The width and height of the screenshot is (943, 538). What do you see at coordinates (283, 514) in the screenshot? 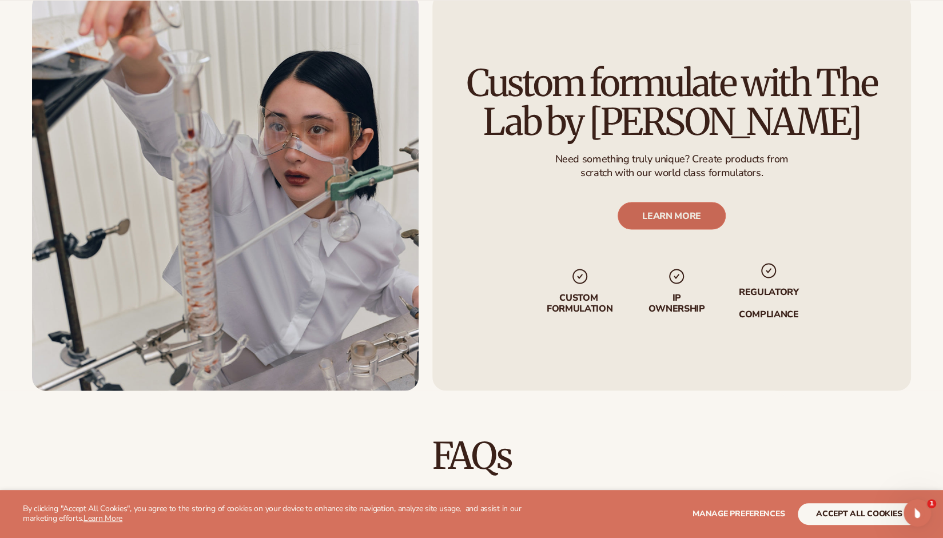
I see `p: By clicking "Accept All Cookies", you agree to the storing of cookies on your device to enhance s...` at bounding box center [283, 514].